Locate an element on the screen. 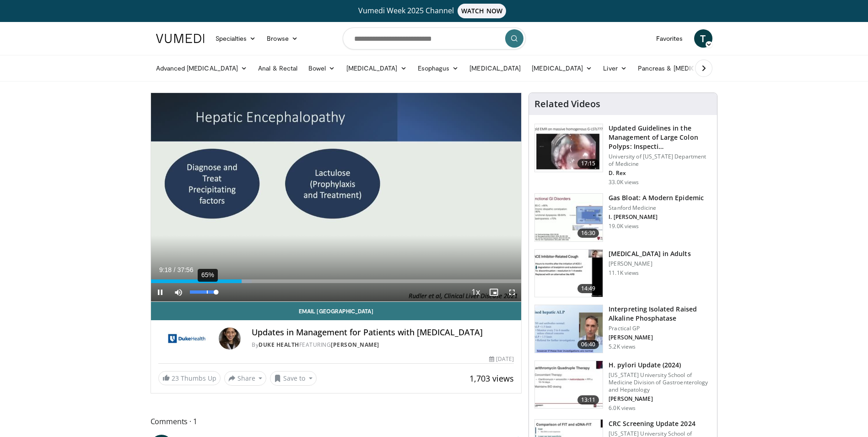 The height and width of the screenshot is (437, 868). div: Volume Level is located at coordinates (203, 292).